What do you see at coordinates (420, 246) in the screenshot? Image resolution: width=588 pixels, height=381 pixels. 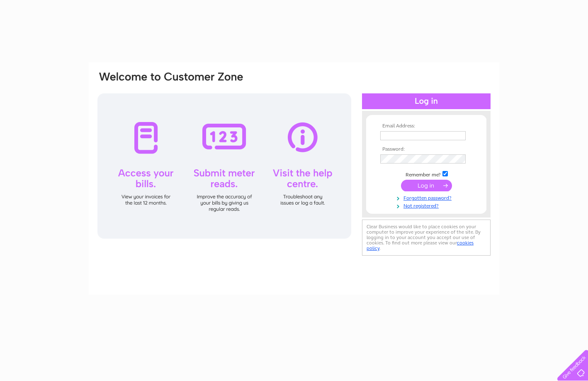 I see `a: cookies policy` at bounding box center [420, 246].